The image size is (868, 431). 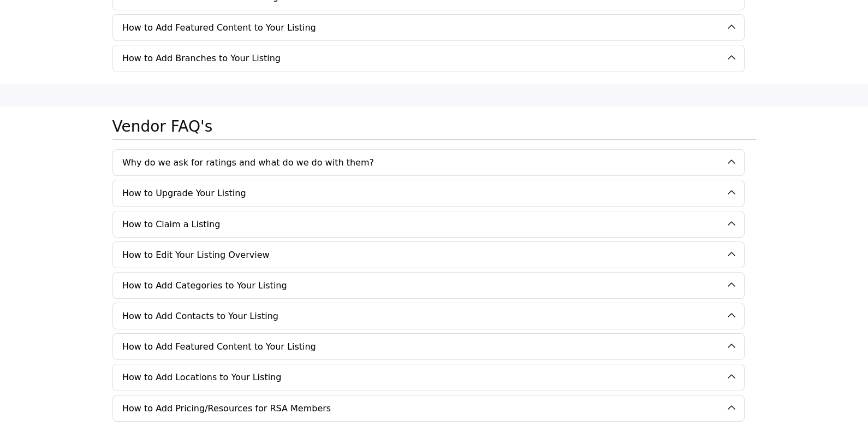 I want to click on button: How to Add Categories to Your Listing, so click(x=420, y=285).